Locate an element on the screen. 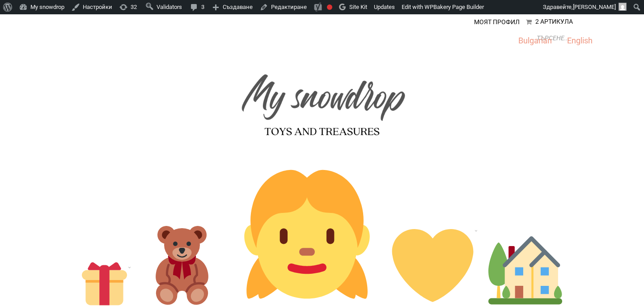  div: 2 Артикула is located at coordinates (554, 22).